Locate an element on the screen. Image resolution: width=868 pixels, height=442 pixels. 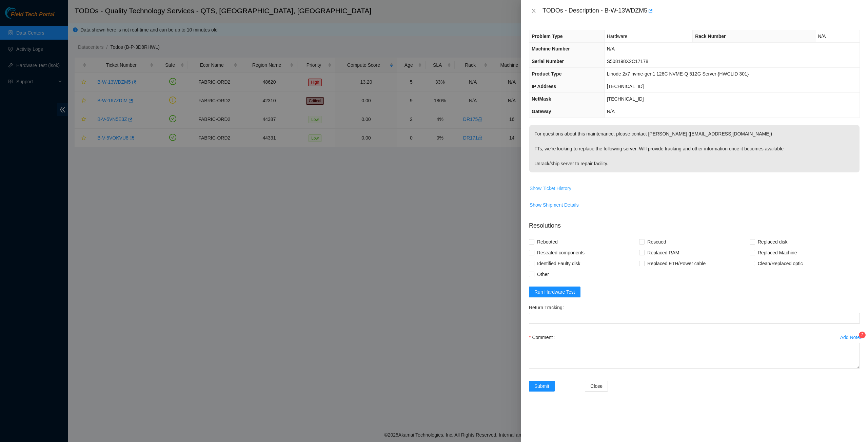
span: Reseated components is located at coordinates (561, 253).